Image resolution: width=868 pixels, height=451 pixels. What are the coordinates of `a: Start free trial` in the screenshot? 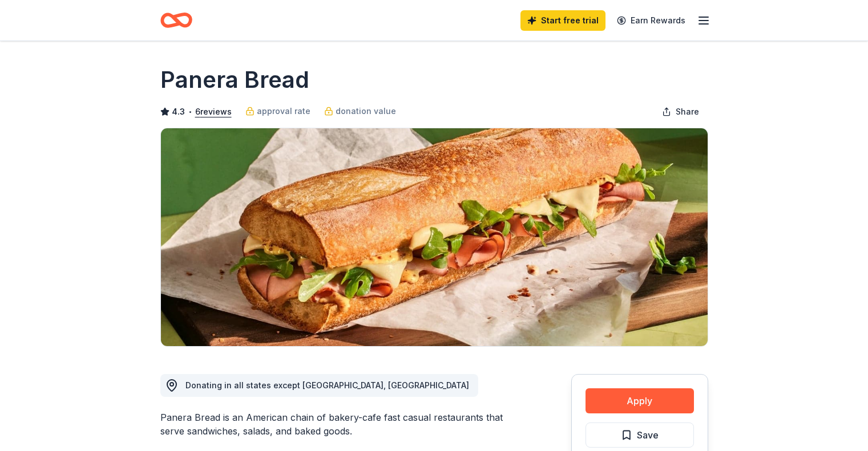 It's located at (563, 20).